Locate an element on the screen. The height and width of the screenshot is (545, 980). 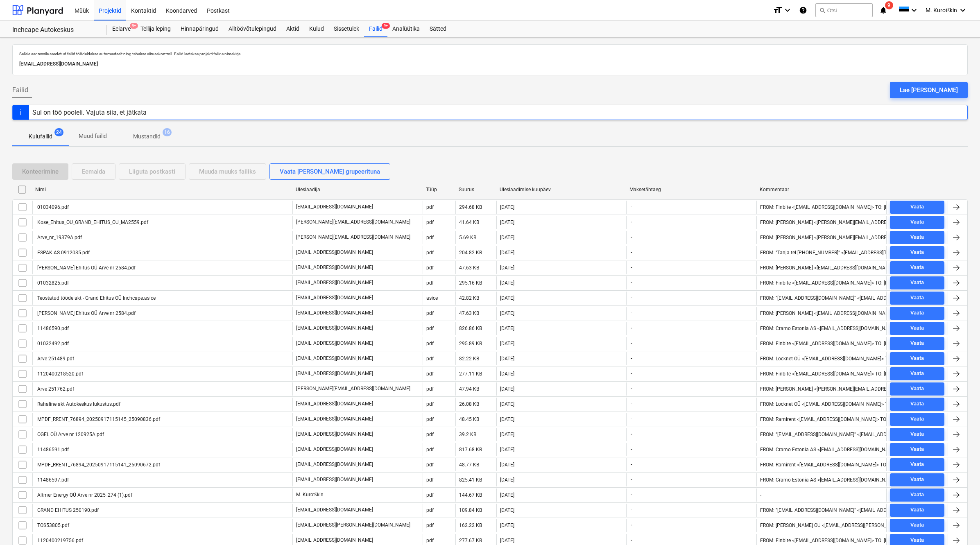
div: Aktid is located at coordinates (293, 29).